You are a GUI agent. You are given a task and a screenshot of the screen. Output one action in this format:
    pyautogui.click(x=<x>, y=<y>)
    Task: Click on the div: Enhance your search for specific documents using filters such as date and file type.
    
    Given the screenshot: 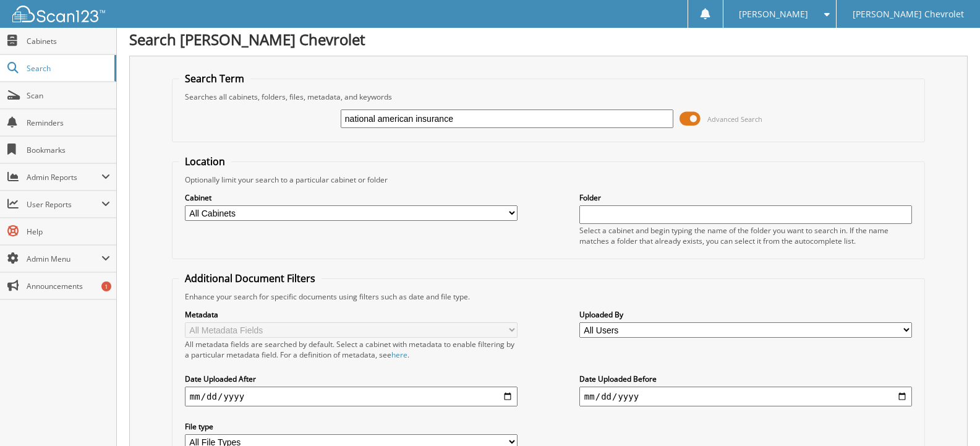 What is the action you would take?
    pyautogui.click(x=548, y=296)
    